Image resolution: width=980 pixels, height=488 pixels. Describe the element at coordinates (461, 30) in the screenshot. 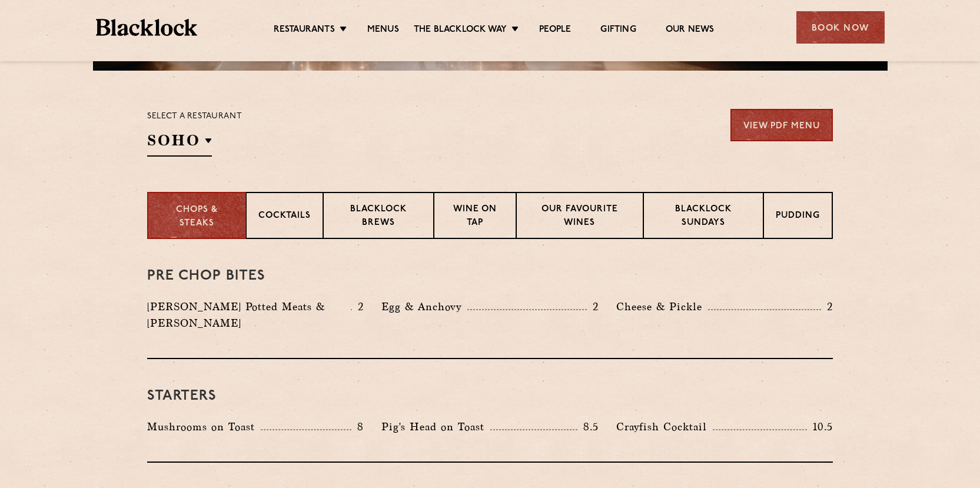

I see `a: The Blacklock Way` at that location.